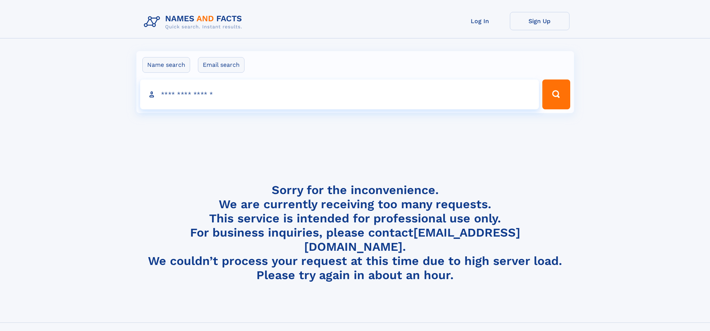 Image resolution: width=710 pixels, height=331 pixels. What do you see at coordinates (480, 21) in the screenshot?
I see `a: Log In` at bounding box center [480, 21].